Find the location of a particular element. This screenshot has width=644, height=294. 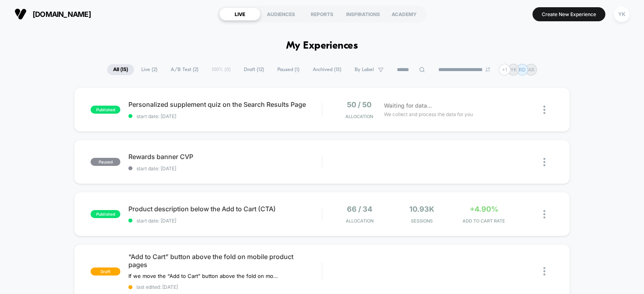

p: YK is located at coordinates (514, 70).